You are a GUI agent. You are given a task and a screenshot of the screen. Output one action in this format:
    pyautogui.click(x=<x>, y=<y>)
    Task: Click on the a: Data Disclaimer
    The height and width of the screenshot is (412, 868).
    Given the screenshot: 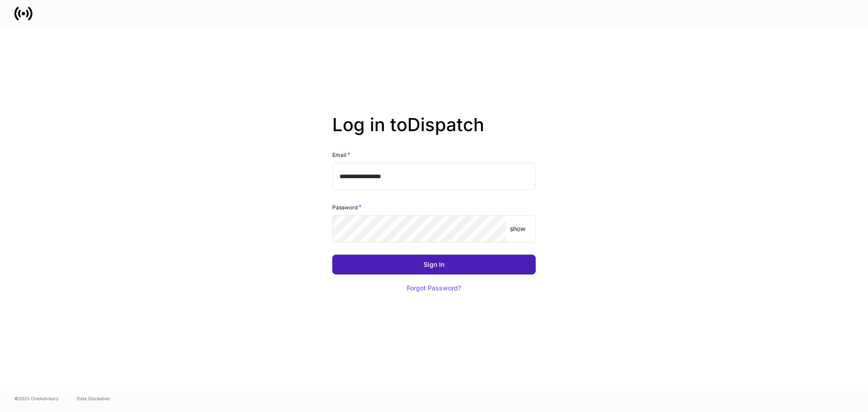 What is the action you would take?
    pyautogui.click(x=93, y=398)
    